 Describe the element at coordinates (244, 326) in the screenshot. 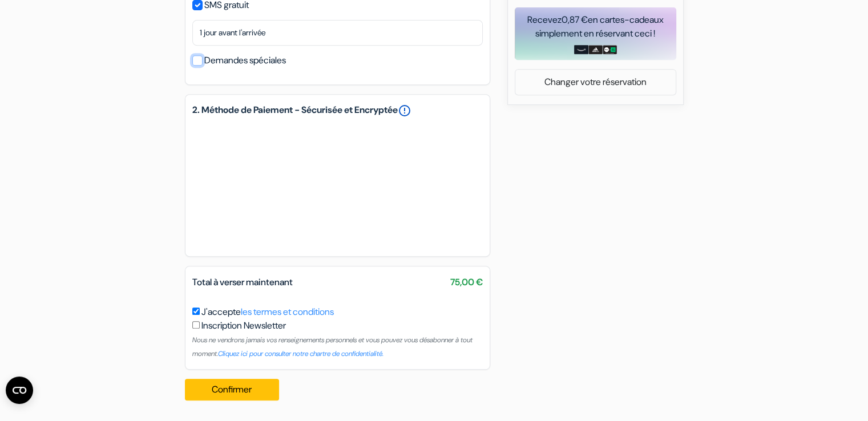

I see `label: Inscription Newsletter` at that location.